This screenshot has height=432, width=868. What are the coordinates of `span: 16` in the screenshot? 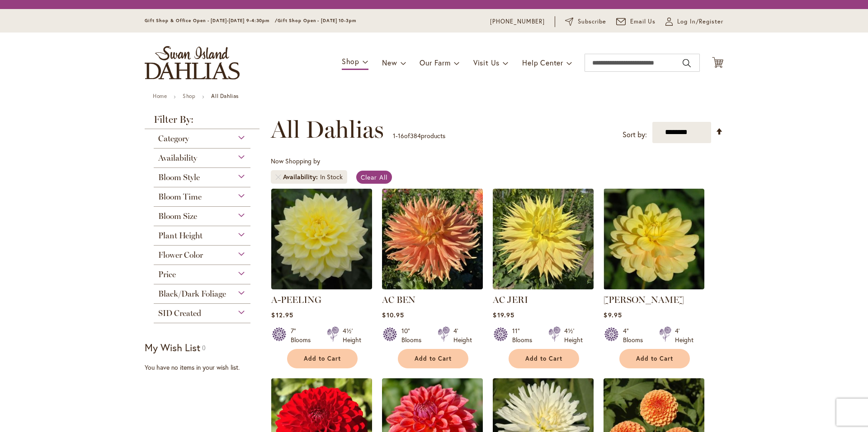 It's located at (401, 136).